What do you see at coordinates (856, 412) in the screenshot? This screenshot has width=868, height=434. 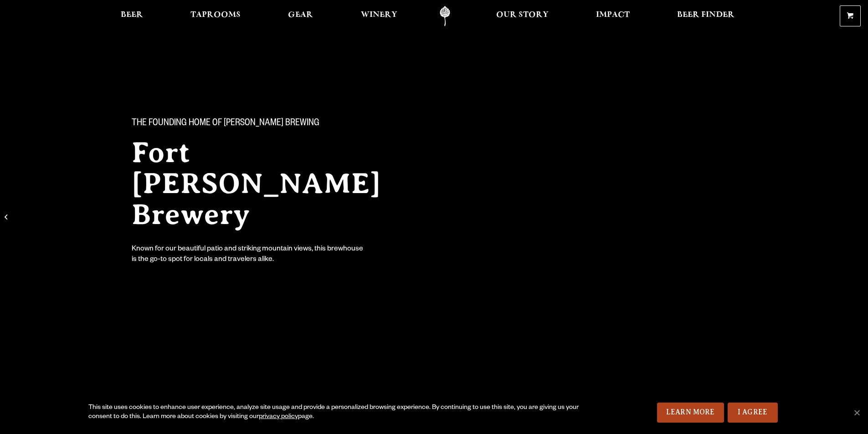 I see `span: No` at bounding box center [856, 412].